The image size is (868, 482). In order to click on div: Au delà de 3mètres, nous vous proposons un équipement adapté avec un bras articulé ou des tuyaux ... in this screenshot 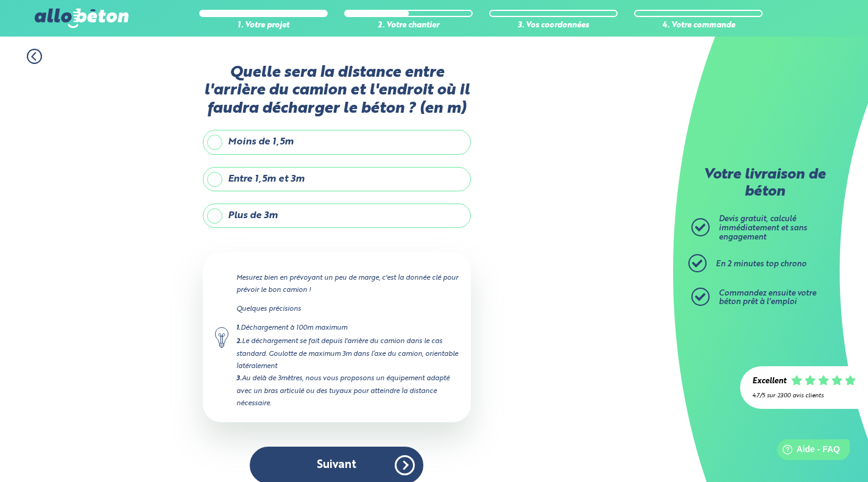, I will do `click(348, 391)`.